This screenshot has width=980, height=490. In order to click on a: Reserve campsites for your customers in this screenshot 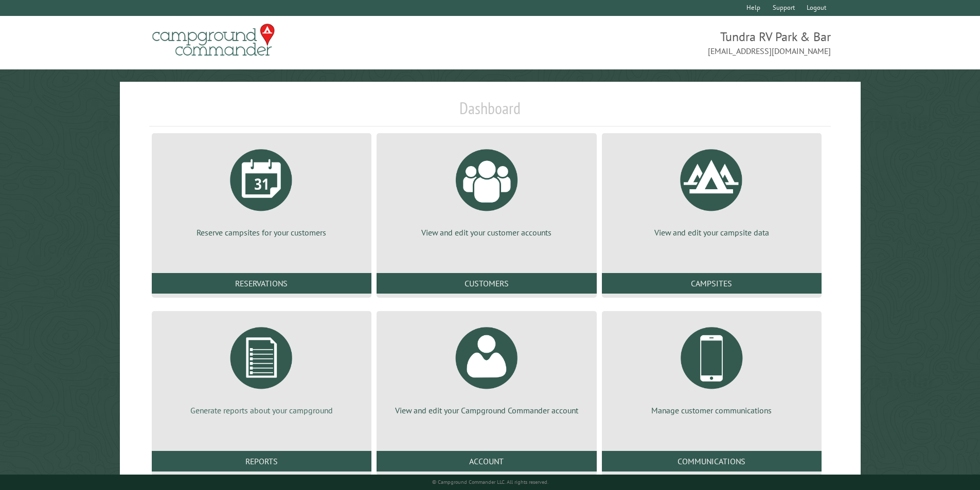, I will do `click(261, 190)`.